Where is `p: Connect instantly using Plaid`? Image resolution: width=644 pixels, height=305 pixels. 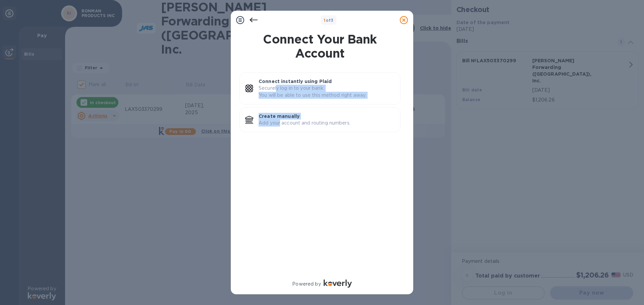 p: Connect instantly using Plaid is located at coordinates (327, 82).